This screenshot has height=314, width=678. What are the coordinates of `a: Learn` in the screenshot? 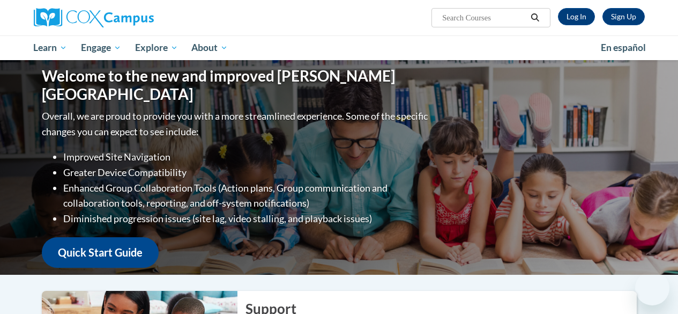 It's located at (50, 48).